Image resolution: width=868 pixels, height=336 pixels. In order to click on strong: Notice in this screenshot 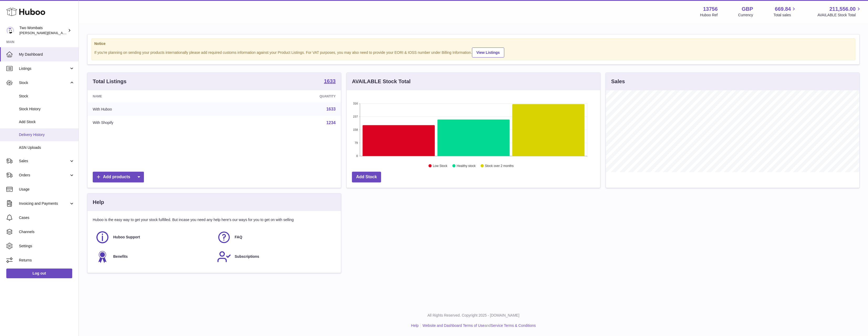, I will do `click(473, 43)`.